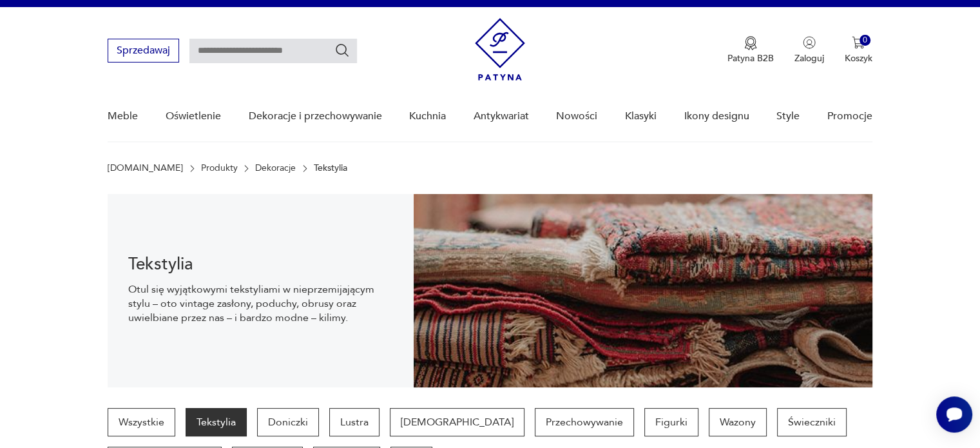 This screenshot has height=448, width=980. What do you see at coordinates (585, 422) in the screenshot?
I see `a: Przechowywanie` at bounding box center [585, 422].